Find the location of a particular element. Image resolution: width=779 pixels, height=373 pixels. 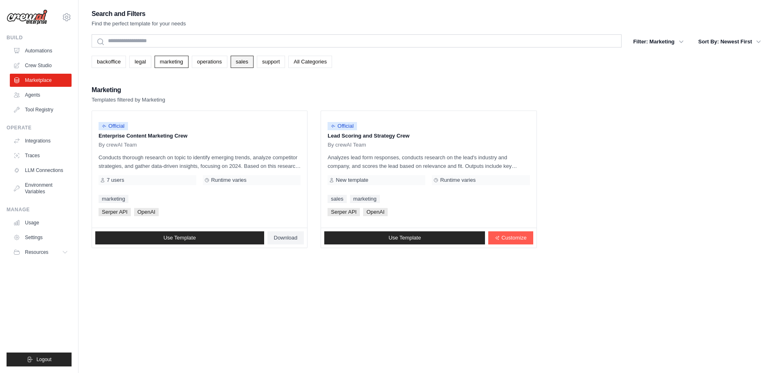

span: New template is located at coordinates (352, 180).